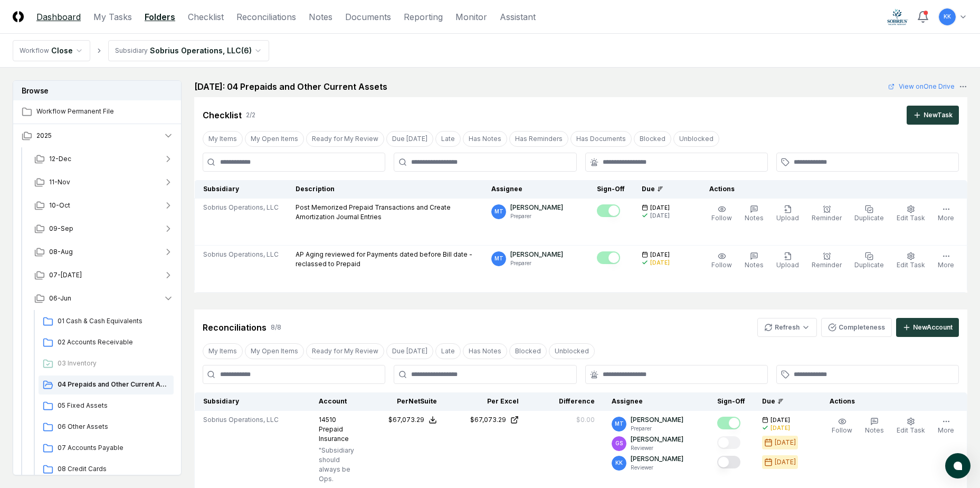 This screenshot has height=488, width=980. I want to click on div: Account, so click(337, 401).